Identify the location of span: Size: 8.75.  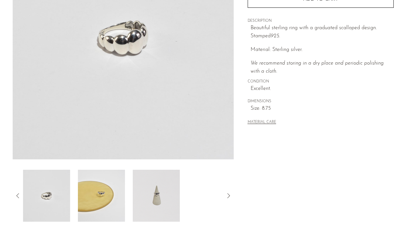
(322, 109).